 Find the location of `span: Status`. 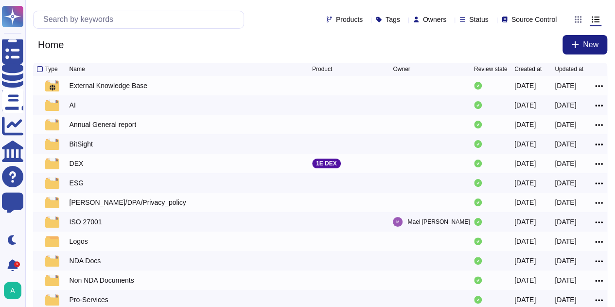

span: Status is located at coordinates (479, 19).